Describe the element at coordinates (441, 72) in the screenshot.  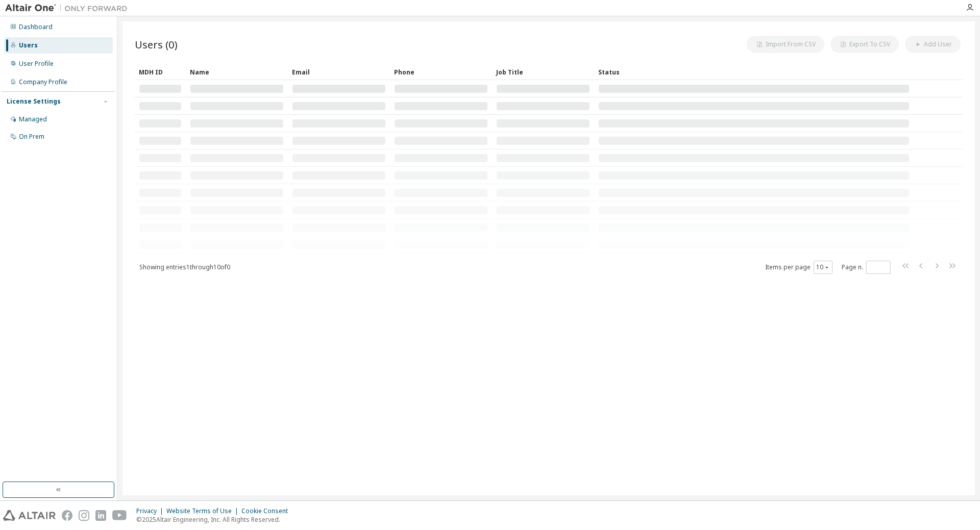
I see `div: Phone` at that location.